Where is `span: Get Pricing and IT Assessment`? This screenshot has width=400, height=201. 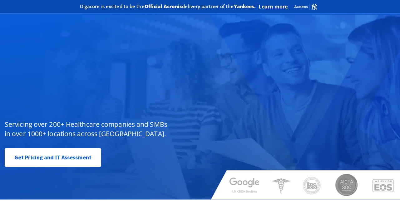
span: Get Pricing and IT Assessment is located at coordinates (53, 157).